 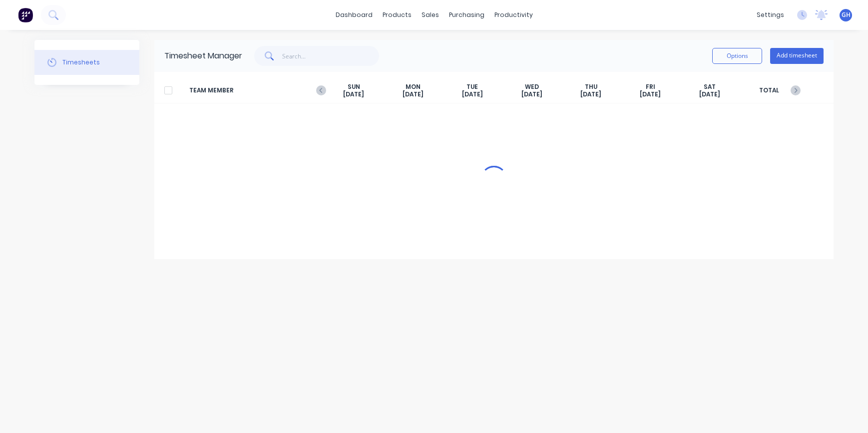 I want to click on span: MON, so click(x=413, y=87).